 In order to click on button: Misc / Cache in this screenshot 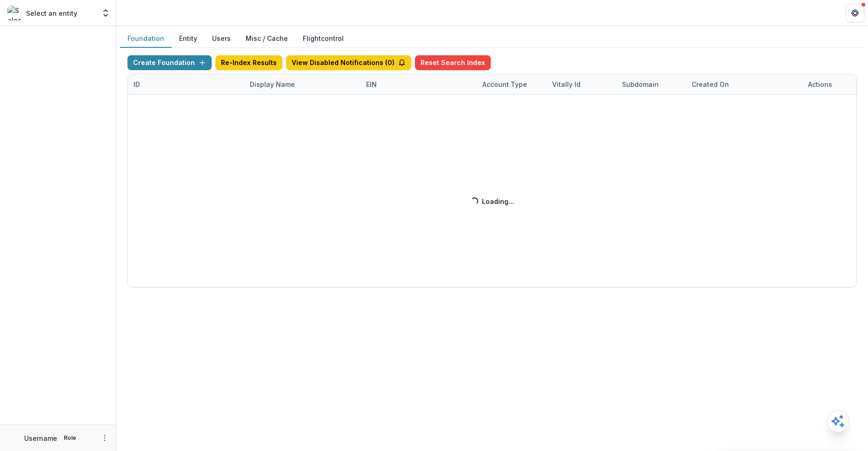, I will do `click(267, 39)`.